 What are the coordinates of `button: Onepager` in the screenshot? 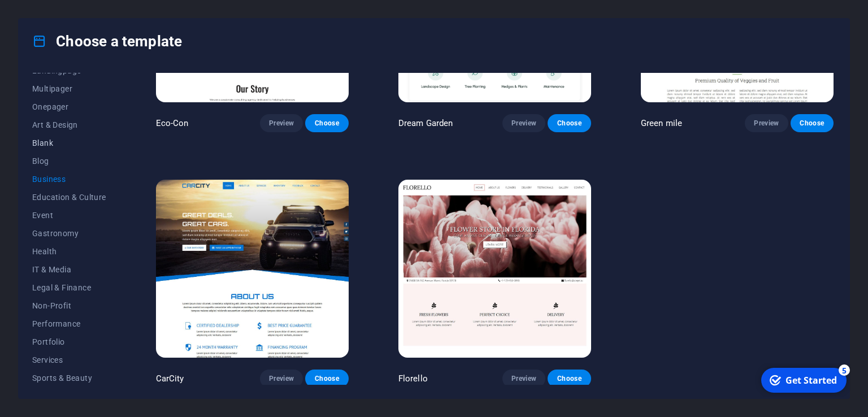 It's located at (69, 107).